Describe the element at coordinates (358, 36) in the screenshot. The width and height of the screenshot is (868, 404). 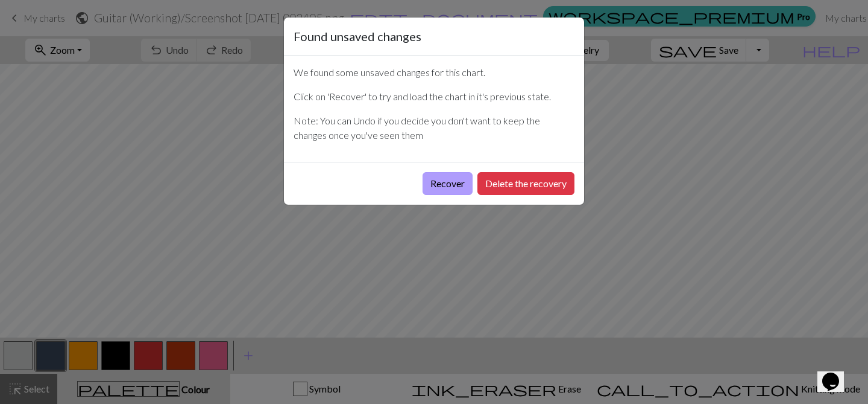
I see `h5: Found unsaved changes` at that location.